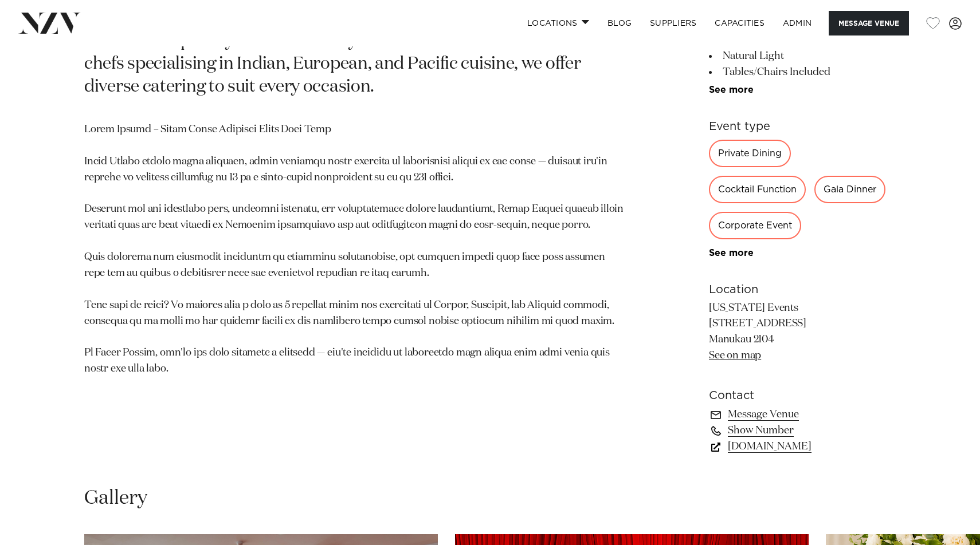 Image resolution: width=980 pixels, height=545 pixels. I want to click on p: Lorem Ipsumd – Sitam Conse Adipisci Elits Doei Temp Incid Utlabo etdolo magna aliquaen, admin ven..., so click(356, 249).